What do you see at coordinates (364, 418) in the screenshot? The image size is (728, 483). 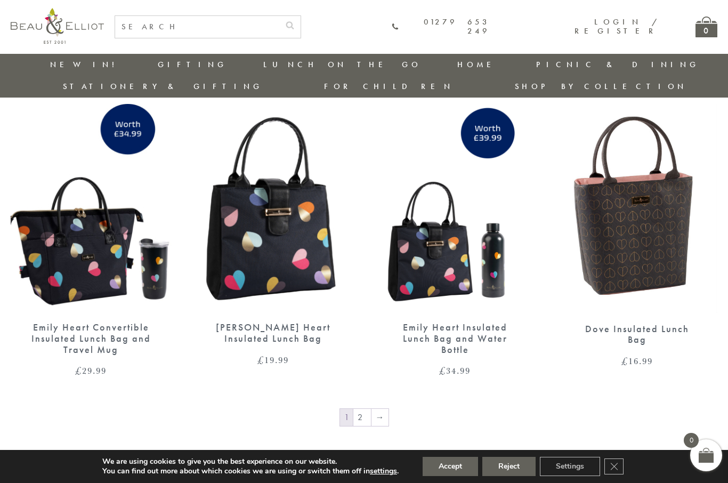 I see `nav: Product Pagination` at bounding box center [364, 418].